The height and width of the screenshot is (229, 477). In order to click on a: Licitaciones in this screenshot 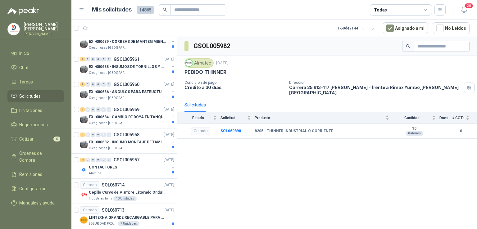, I will do `click(36, 111)`.